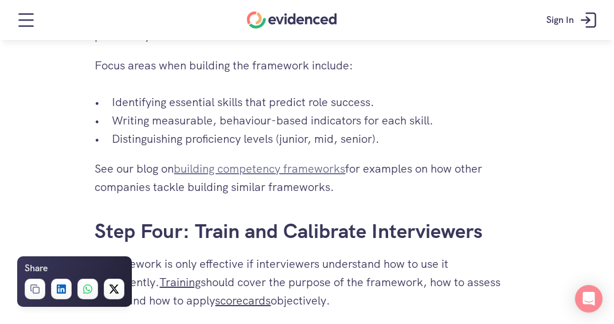 The image size is (614, 324). What do you see at coordinates (316, 120) in the screenshot?
I see `p: Writing measurable, behaviour-based indicators for each skill.` at bounding box center [316, 120].